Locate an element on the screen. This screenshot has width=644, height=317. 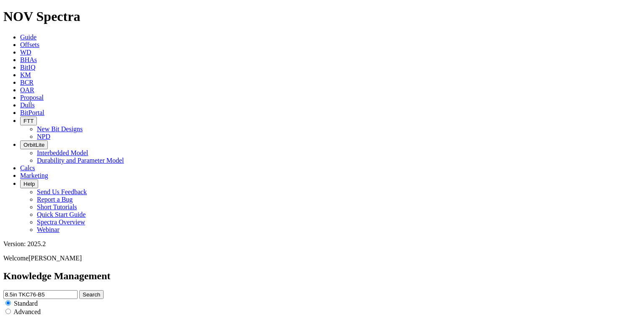
input: e.g. Smoothsteer Record is located at coordinates (40, 294).